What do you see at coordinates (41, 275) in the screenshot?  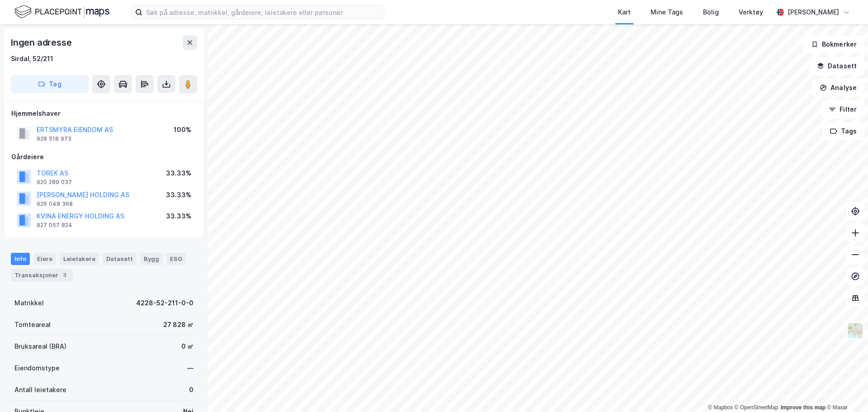 I see `div: Transaksjoner` at bounding box center [41, 275].